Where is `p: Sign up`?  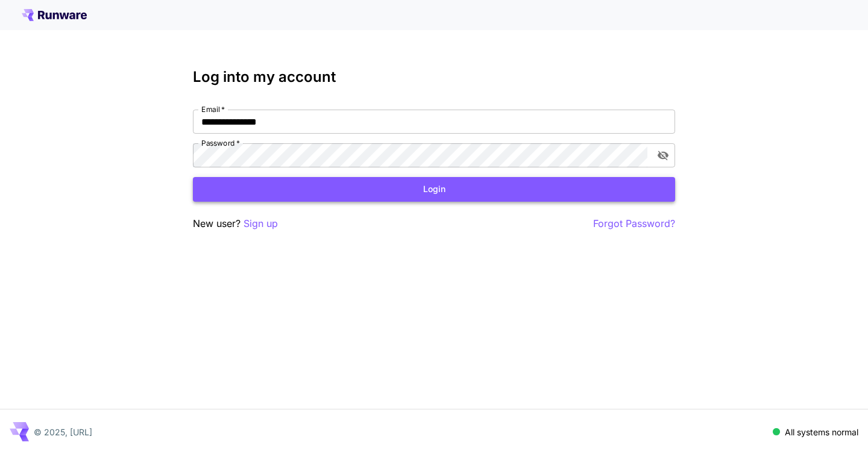 p: Sign up is located at coordinates (260, 224).